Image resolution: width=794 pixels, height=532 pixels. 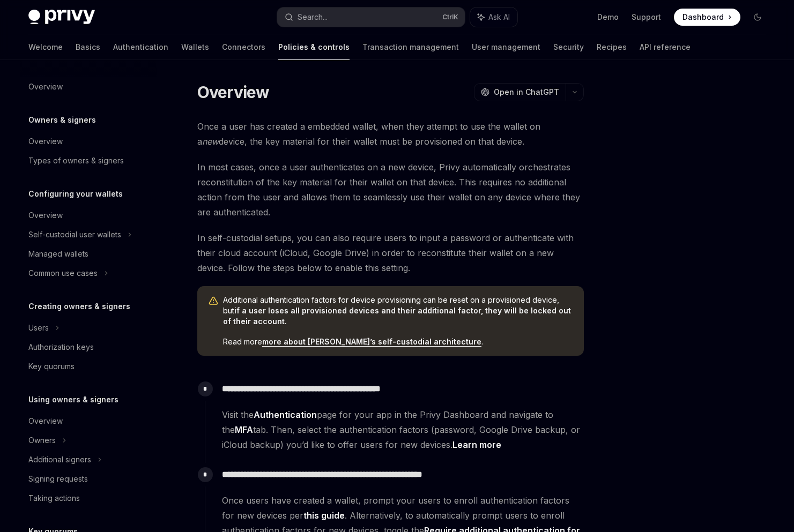 What do you see at coordinates (243, 47) in the screenshot?
I see `a: Connectors` at bounding box center [243, 47].